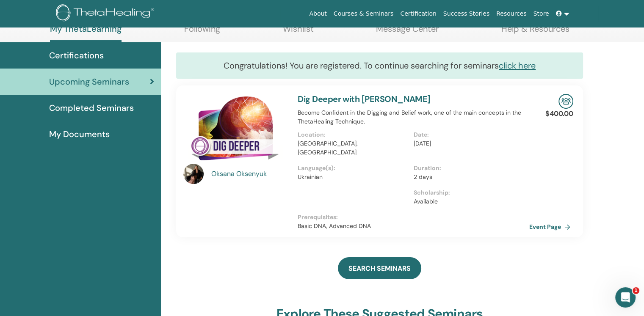 The height and width of the screenshot is (316, 644). What do you see at coordinates (317, 13) in the screenshot?
I see `a: About` at bounding box center [317, 13].